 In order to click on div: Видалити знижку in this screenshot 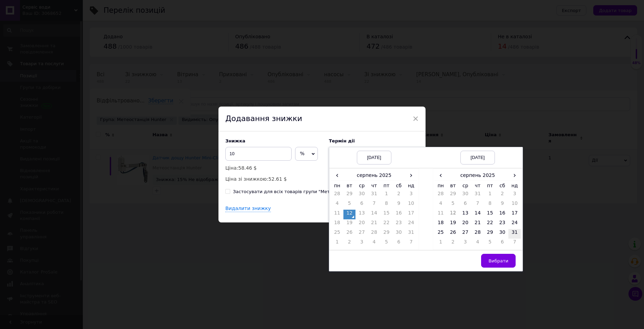, I will do `click(248, 209)`.